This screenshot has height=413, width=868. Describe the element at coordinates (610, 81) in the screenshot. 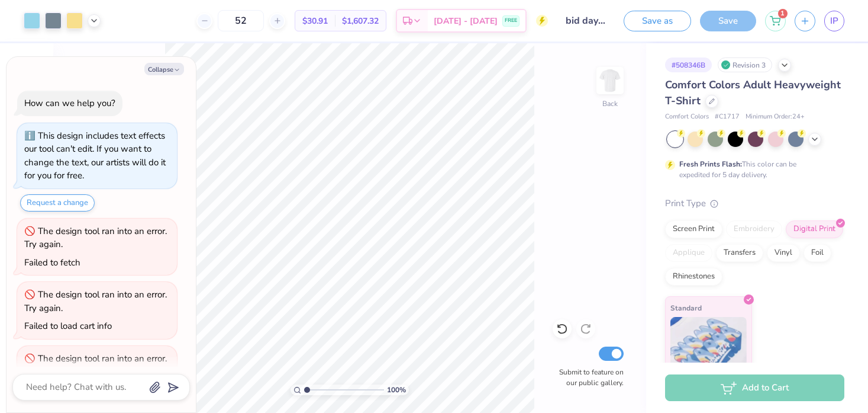

I see `img: Back` at that location.